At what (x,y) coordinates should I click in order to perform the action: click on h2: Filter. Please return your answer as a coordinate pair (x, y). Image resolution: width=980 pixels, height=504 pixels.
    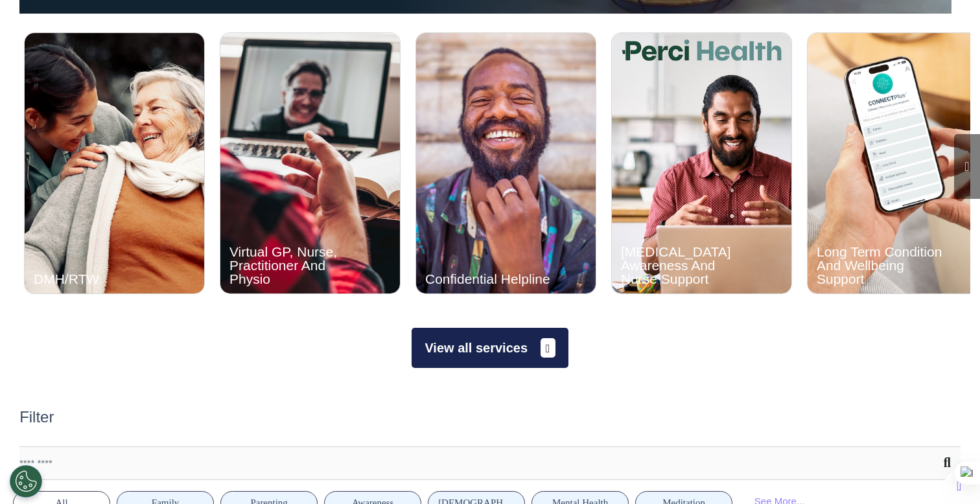
    Looking at the image, I should click on (36, 417).